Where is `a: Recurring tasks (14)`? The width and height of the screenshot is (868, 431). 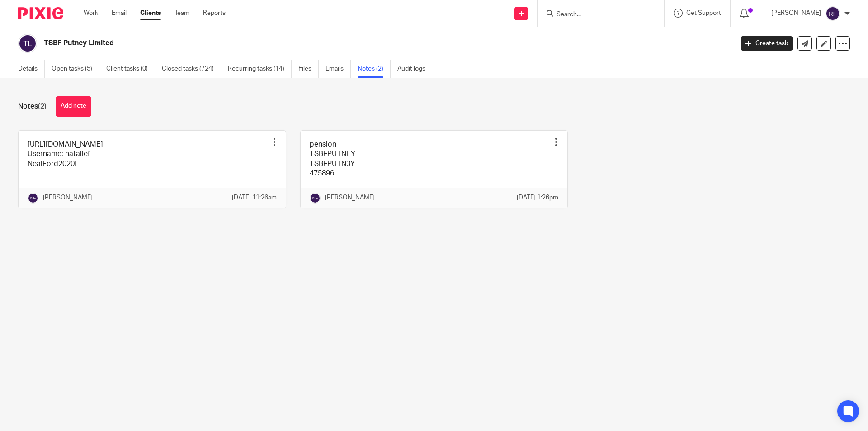 a: Recurring tasks (14) is located at coordinates (259, 69).